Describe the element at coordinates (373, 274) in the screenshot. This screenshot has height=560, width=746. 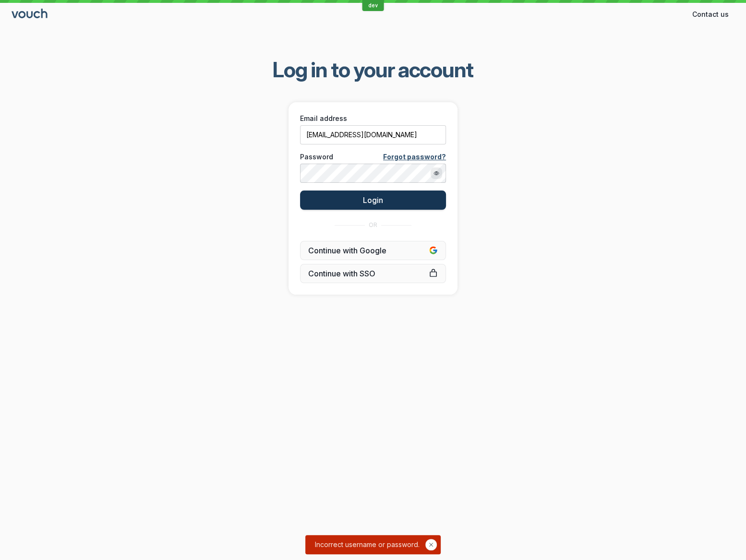
I see `a: Continue with SSO` at that location.